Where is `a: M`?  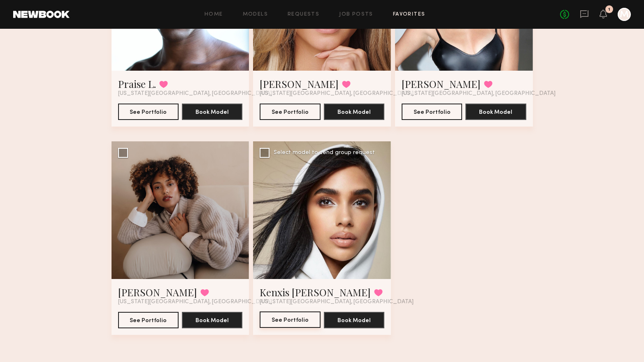 a: M is located at coordinates (624, 14).